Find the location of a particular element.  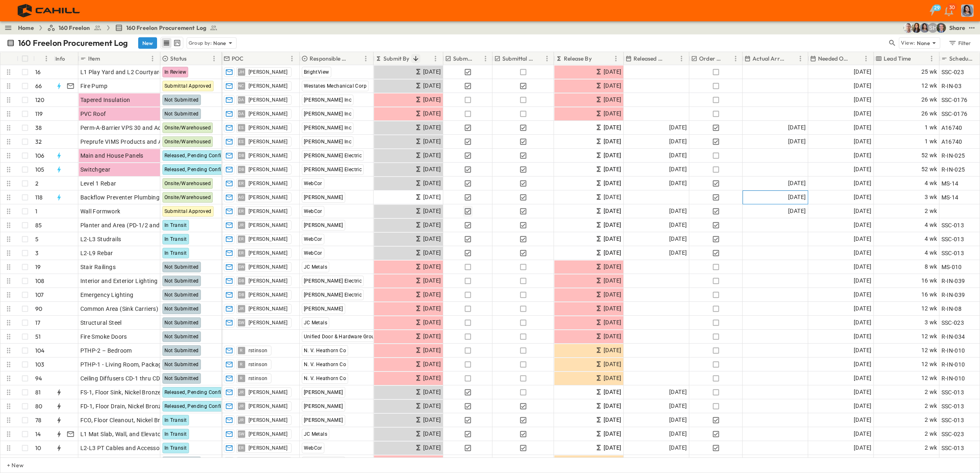

p: 66 is located at coordinates (39, 86).